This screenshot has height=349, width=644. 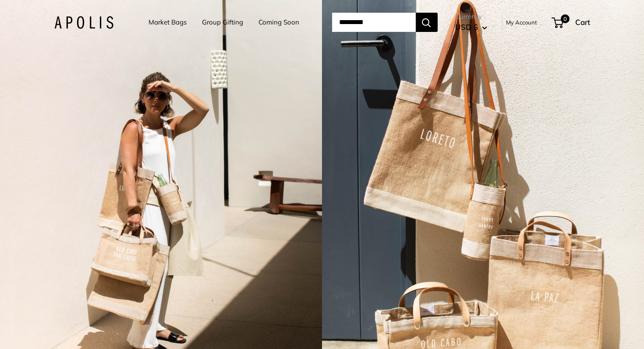 I want to click on a: My Account, so click(x=521, y=23).